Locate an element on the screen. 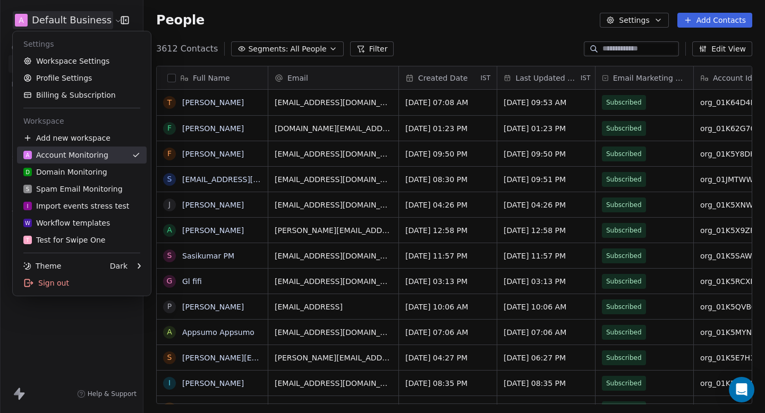  div: Workspace is located at coordinates (82, 121).